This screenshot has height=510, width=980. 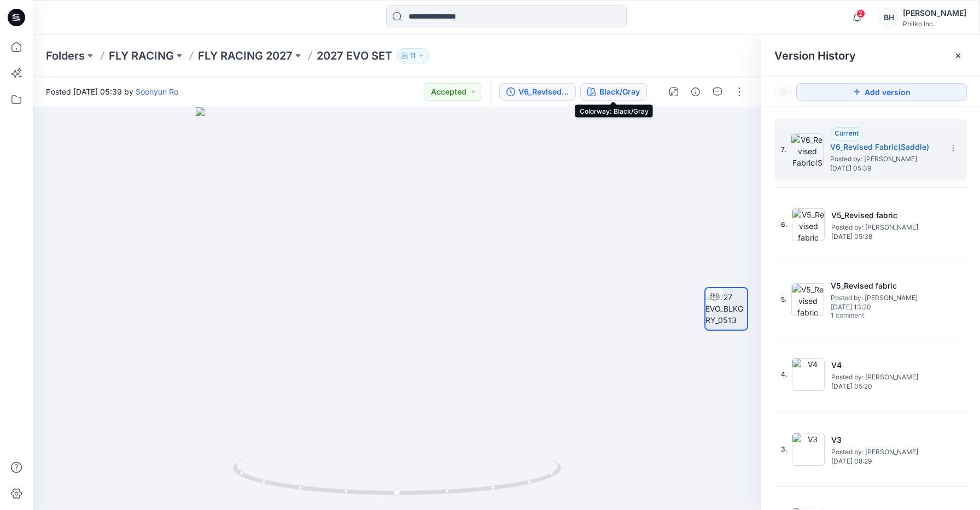 What do you see at coordinates (886, 365) in the screenshot?
I see `h5: V4` at bounding box center [886, 365].